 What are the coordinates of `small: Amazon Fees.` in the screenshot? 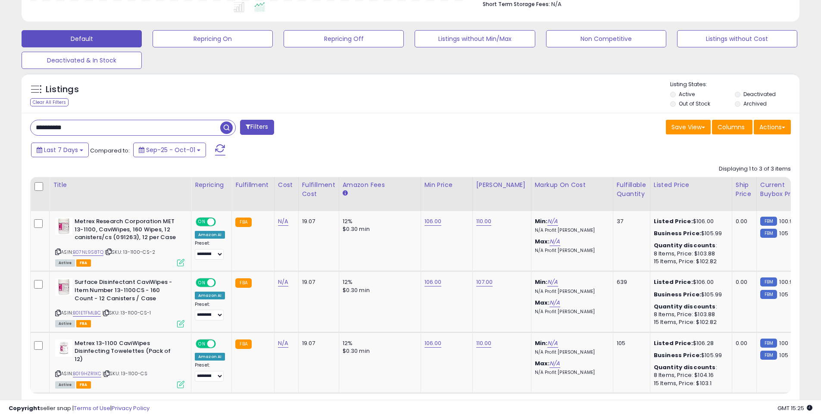 It's located at (345, 194).